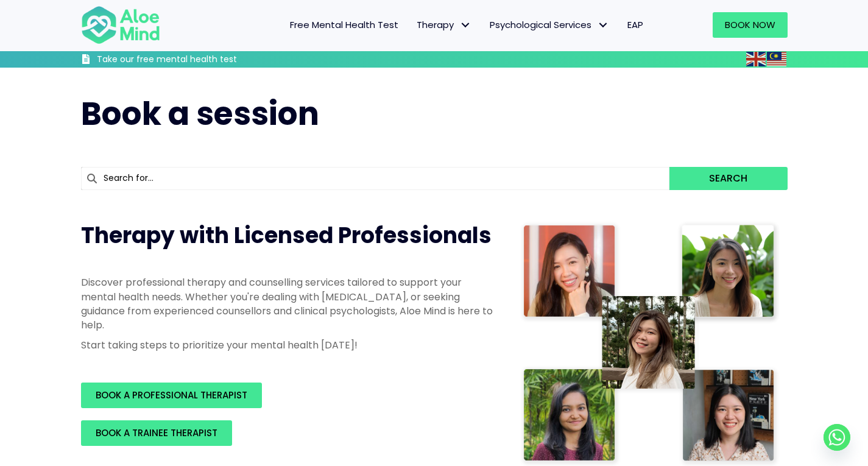 Image resolution: width=868 pixels, height=466 pixels. I want to click on a: BOOK A TRAINEE THERAPIST, so click(156, 433).